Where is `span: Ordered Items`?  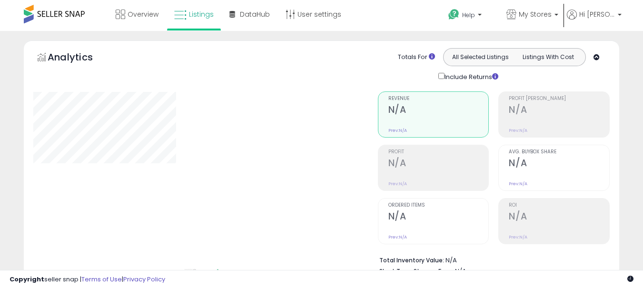
span: Ordered Items is located at coordinates (438, 205).